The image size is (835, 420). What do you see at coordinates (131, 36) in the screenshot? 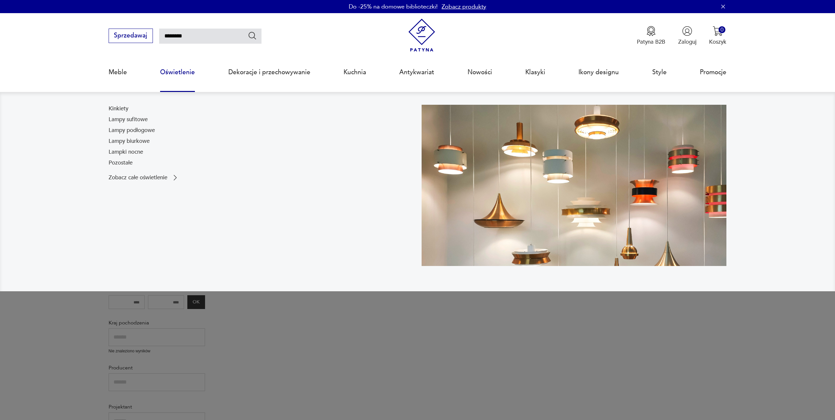
I see `a: Sprzedawaj` at bounding box center [131, 36].